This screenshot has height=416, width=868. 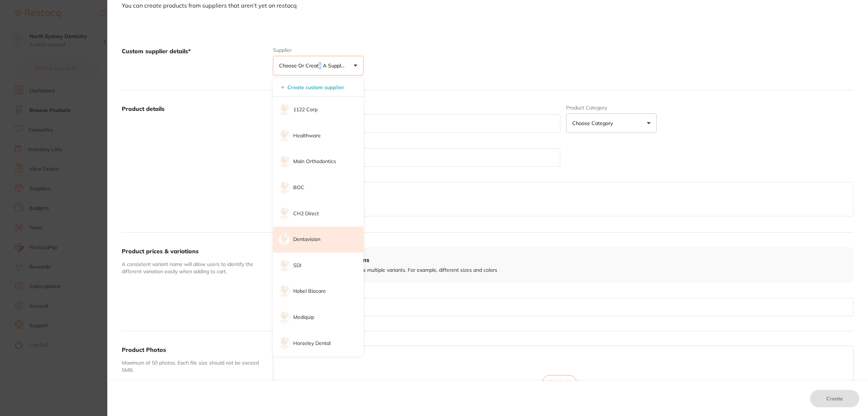 What do you see at coordinates (298, 188) in the screenshot?
I see `p: BOC` at bounding box center [298, 188].